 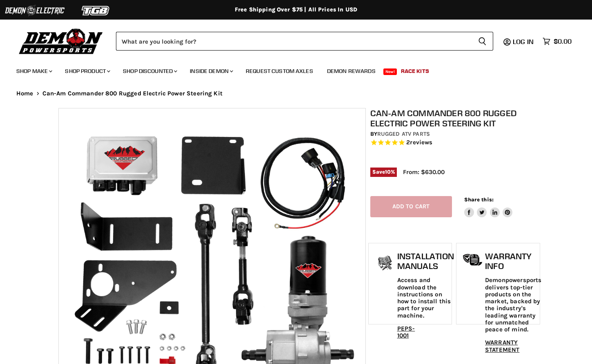 What do you see at coordinates (419, 142) in the screenshot?
I see `span: 2 reviews` at bounding box center [419, 142].